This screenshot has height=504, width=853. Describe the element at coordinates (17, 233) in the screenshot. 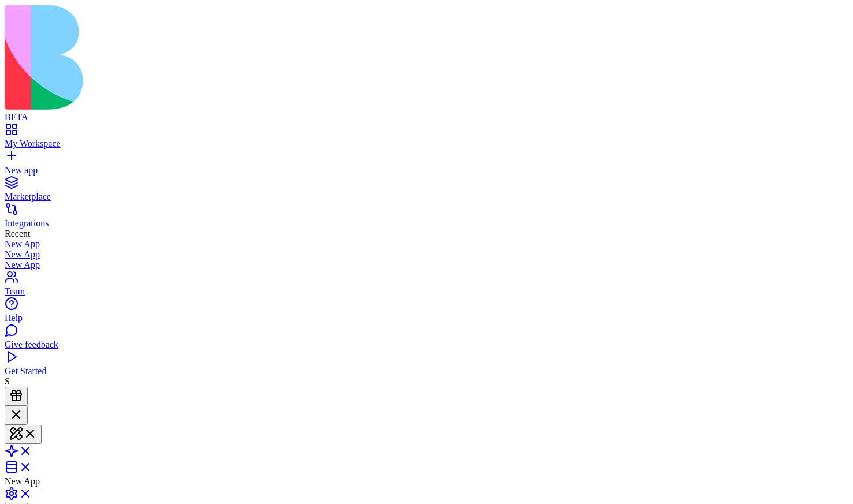

I see `span: Recent` at that location.